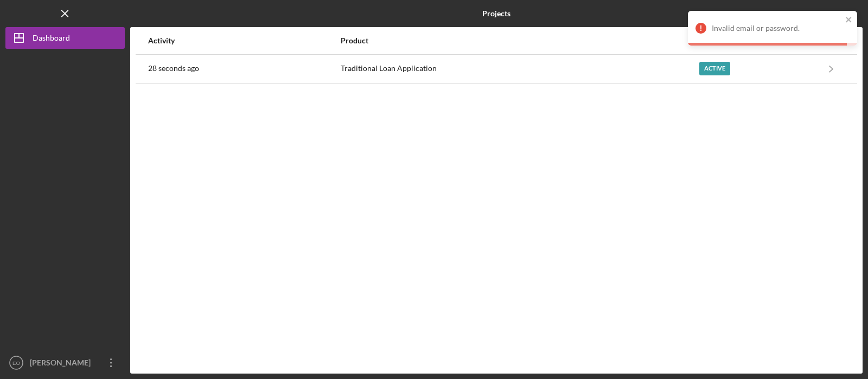 The height and width of the screenshot is (379, 868). Describe the element at coordinates (519, 40) in the screenshot. I see `div: Product` at that location.